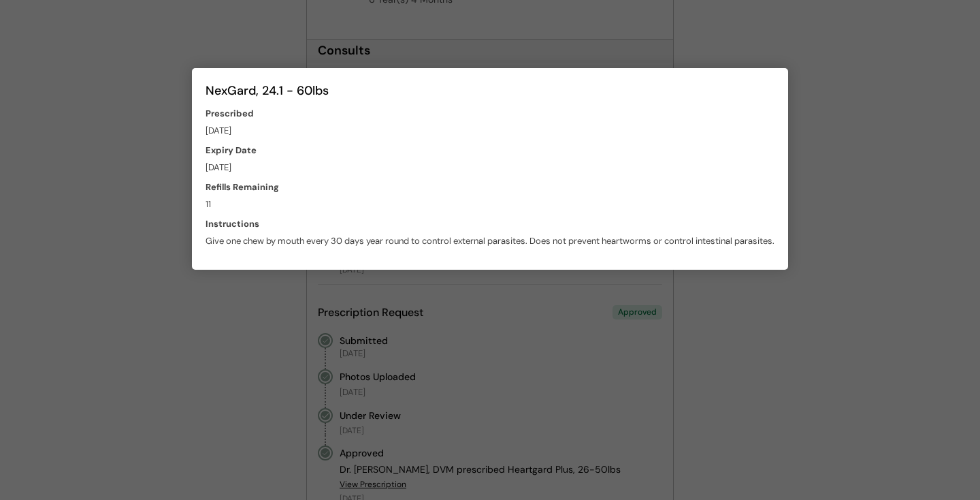 The height and width of the screenshot is (500, 980). I want to click on div: 11, so click(208, 204).